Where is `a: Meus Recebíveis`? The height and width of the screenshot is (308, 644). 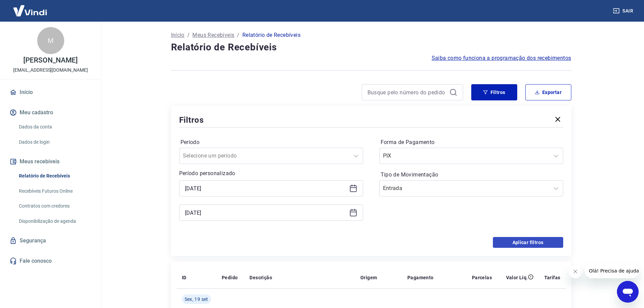 a: Meus Recebíveis is located at coordinates (214, 35).